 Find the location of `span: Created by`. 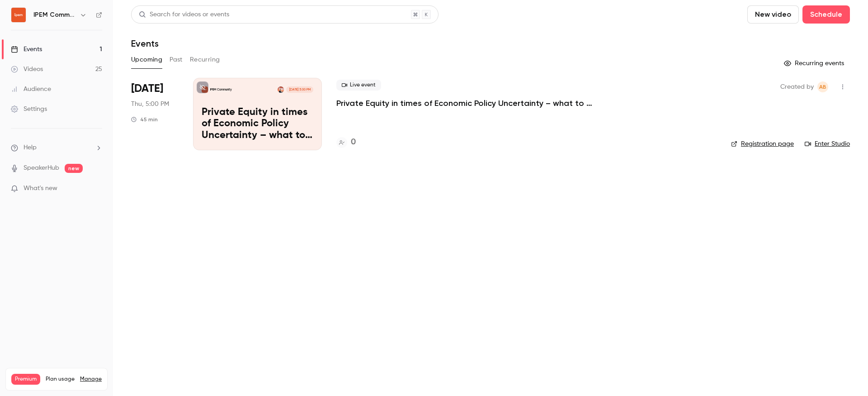

span: Created by is located at coordinates (797, 87).